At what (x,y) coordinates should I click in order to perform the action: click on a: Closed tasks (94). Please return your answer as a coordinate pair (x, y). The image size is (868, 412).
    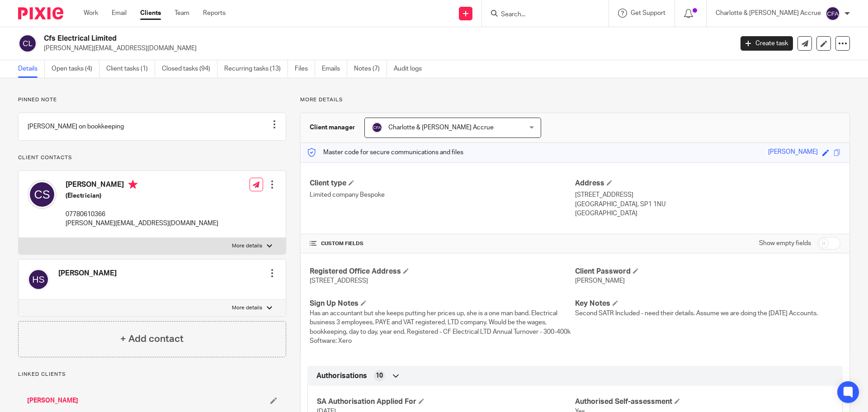
    Looking at the image, I should click on (190, 69).